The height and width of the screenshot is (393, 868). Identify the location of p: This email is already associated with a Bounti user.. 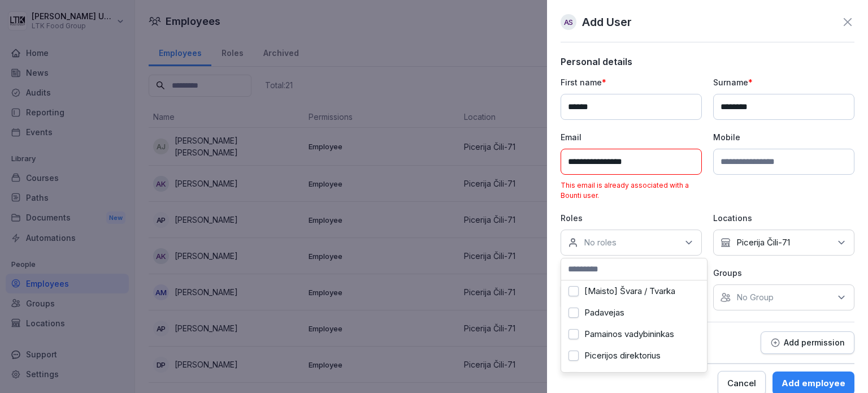
(631, 190).